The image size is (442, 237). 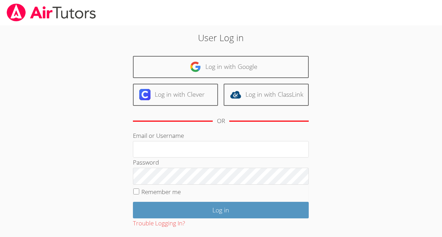 I want to click on label: Remember me, so click(x=161, y=192).